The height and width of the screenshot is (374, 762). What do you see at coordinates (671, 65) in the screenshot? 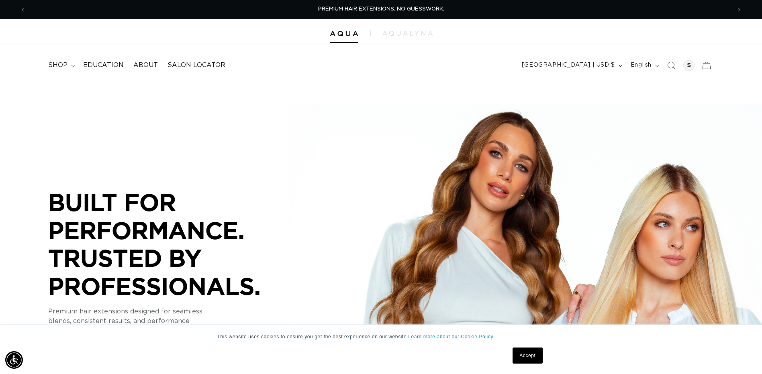
I see `summary: Search` at bounding box center [671, 65].